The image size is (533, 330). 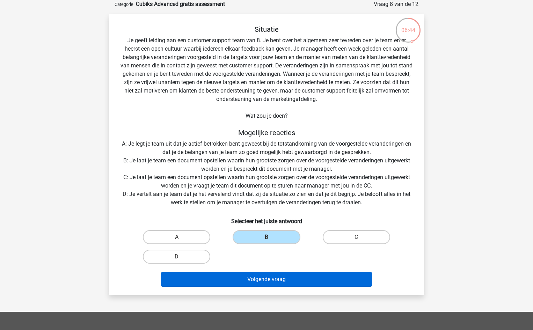 I want to click on strong: Cubiks Advanced gratis assessment, so click(x=180, y=4).